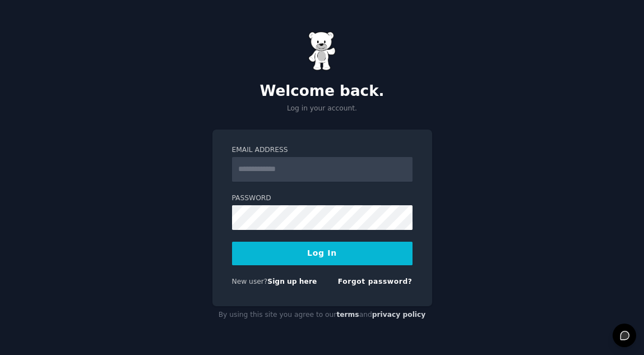 This screenshot has width=644, height=355. What do you see at coordinates (322, 254) in the screenshot?
I see `button: Log In` at bounding box center [322, 254].